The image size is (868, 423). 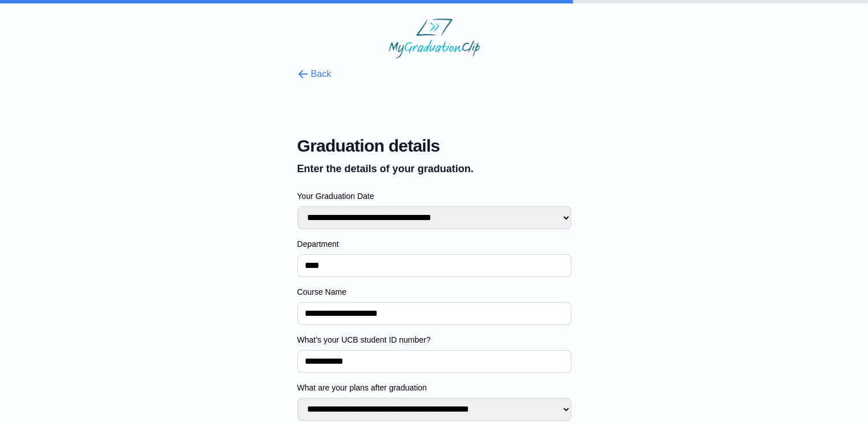 What do you see at coordinates (434, 388) in the screenshot?
I see `label: What are your plans after graduation` at bounding box center [434, 388].